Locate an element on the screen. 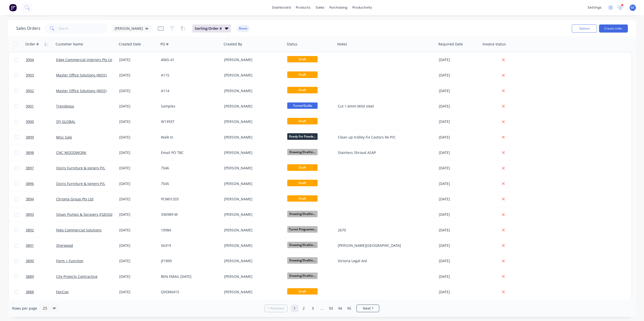 The image size is (644, 321). a: Sherwood is located at coordinates (64, 245).